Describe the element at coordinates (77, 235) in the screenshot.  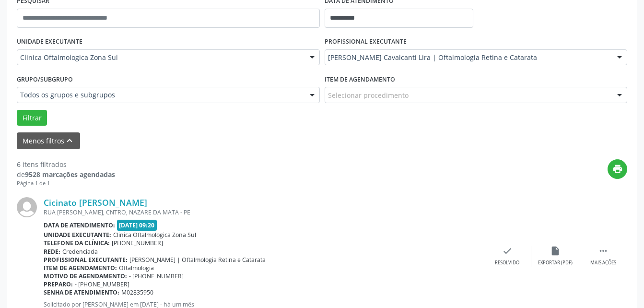
I see `b: Unidade executante:` at that location.